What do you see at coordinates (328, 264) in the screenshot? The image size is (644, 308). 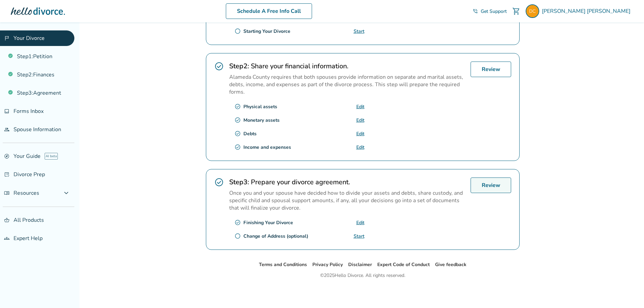 I see `a: Privacy Policy` at bounding box center [328, 264].